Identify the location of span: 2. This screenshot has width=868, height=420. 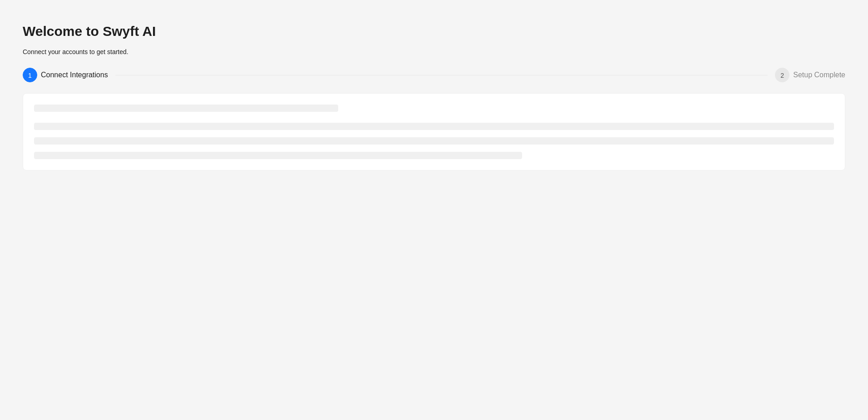
(782, 75).